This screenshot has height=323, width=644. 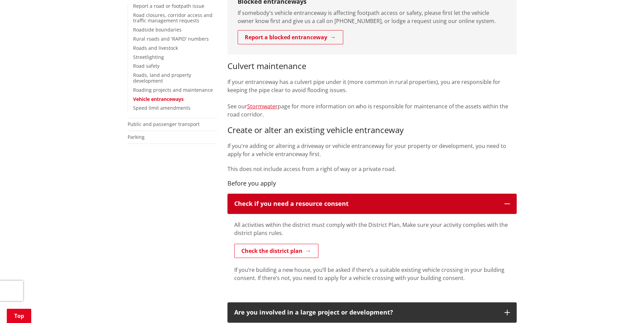 What do you see at coordinates (157, 30) in the screenshot?
I see `a: Roadside boundaries` at bounding box center [157, 30].